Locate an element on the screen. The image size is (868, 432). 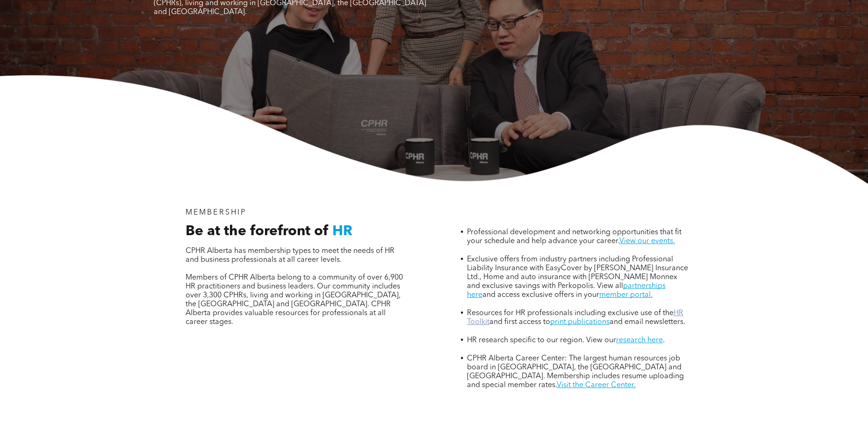
a: print publications is located at coordinates (580, 322).